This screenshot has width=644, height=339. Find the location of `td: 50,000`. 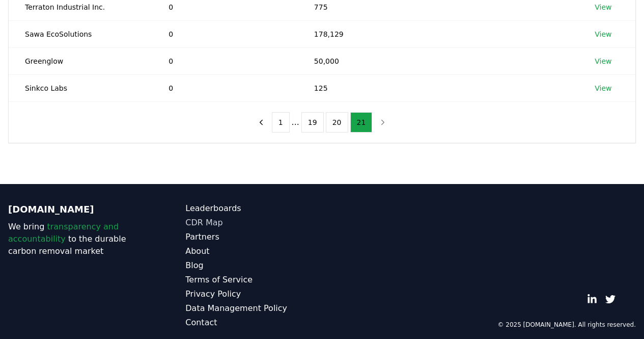

td: 50,000 is located at coordinates (358, 61).